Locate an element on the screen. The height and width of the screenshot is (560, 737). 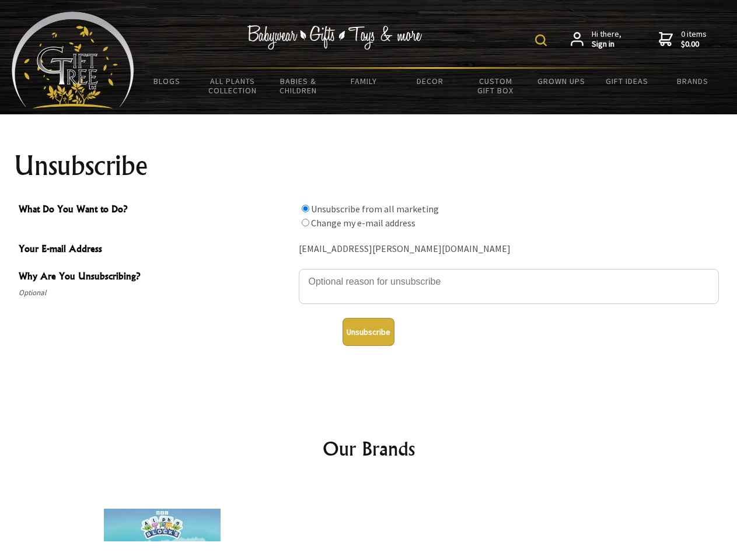
img: Babyware - Gifts - Toys and more... is located at coordinates (73, 60).